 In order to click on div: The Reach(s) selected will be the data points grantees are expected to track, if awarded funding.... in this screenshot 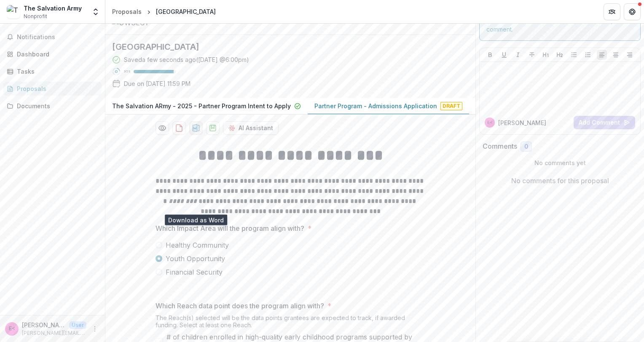, I will do `click(290, 323)`.